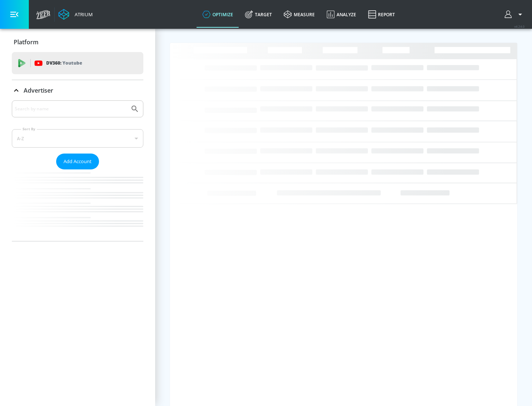 This screenshot has height=406, width=532. I want to click on button: Add Account, so click(77, 161).